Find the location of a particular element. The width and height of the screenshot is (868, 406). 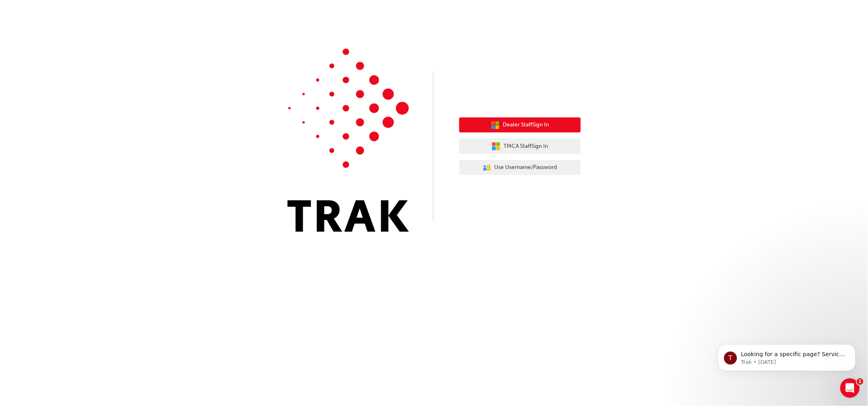

img: Trak is located at coordinates (348, 140).